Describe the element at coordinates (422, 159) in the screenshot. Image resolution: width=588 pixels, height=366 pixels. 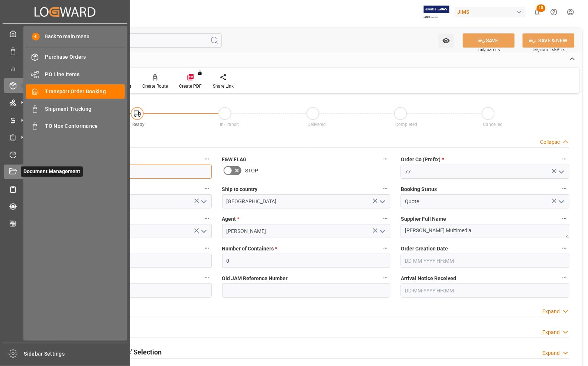
I see `span: Order Co (Prefix)` at that location.